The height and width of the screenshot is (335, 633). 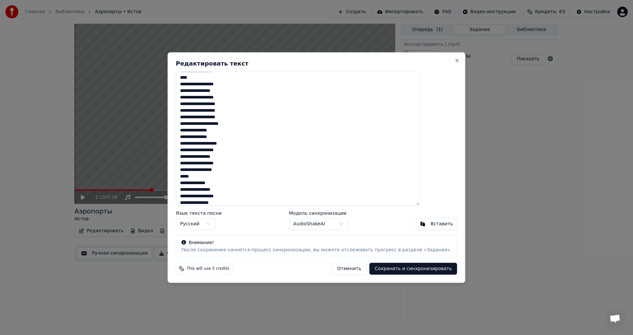 What do you see at coordinates (319, 213) in the screenshot?
I see `label: Модель синхронизации` at bounding box center [319, 213].